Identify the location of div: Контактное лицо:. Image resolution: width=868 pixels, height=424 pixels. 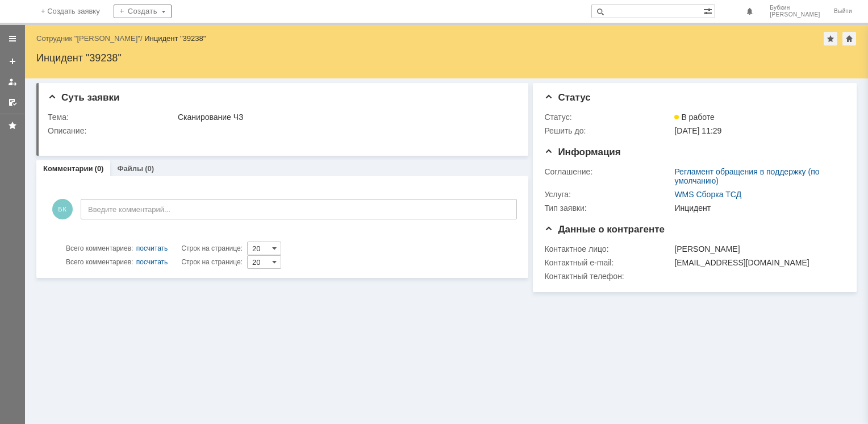
(608, 249).